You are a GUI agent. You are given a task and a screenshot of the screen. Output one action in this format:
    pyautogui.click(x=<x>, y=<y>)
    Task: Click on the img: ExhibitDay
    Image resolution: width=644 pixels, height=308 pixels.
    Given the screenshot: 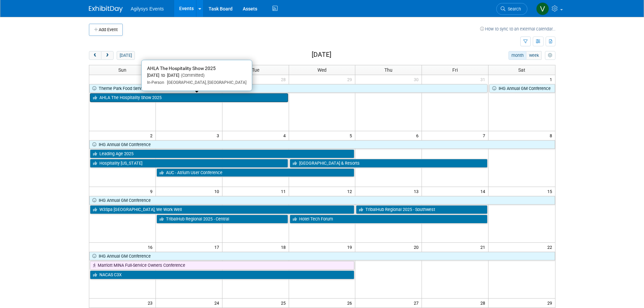 What is the action you would take?
    pyautogui.click(x=106, y=9)
    